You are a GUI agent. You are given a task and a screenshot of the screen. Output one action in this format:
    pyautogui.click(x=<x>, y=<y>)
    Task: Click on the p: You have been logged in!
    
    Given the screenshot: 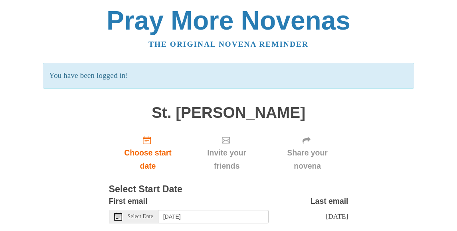 What is the action you would take?
    pyautogui.click(x=228, y=75)
    